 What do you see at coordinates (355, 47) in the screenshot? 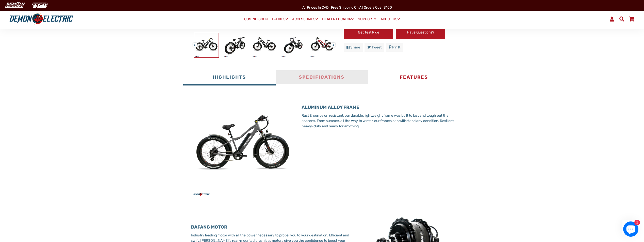
I see `span: Share` at bounding box center [355, 47].